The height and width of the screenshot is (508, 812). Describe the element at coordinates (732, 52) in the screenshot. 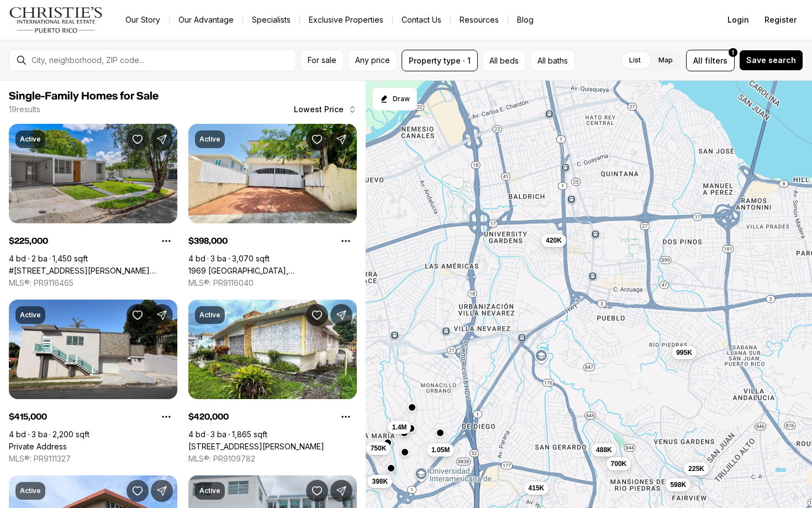

I see `span: 1` at that location.